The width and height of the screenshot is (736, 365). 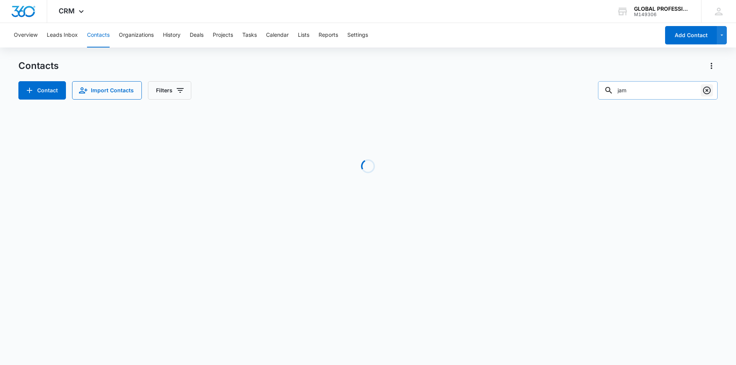 I want to click on button: Deals, so click(x=197, y=35).